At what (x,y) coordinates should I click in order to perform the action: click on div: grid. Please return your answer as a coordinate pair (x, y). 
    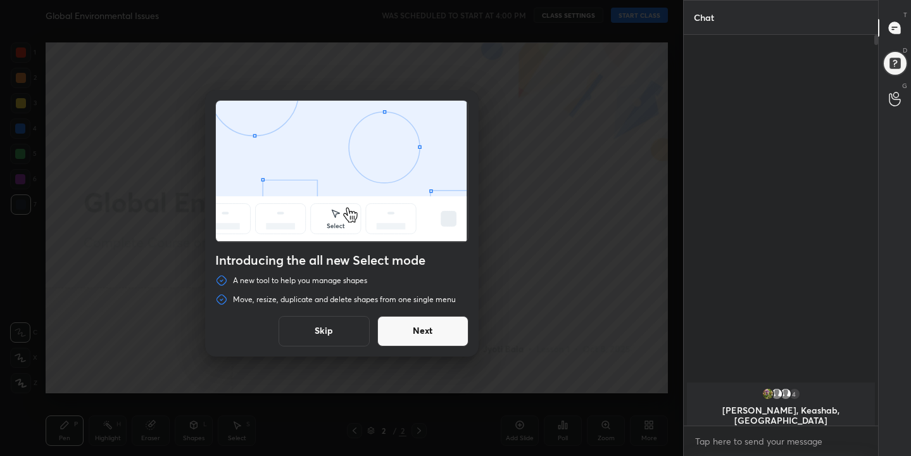
    Looking at the image, I should click on (780, 402).